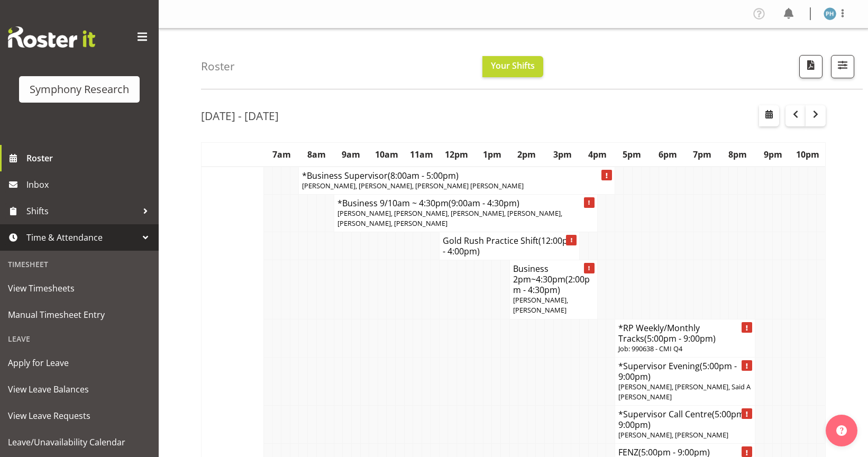 Image resolution: width=868 pixels, height=457 pixels. Describe the element at coordinates (769, 116) in the screenshot. I see `button: Select a specific date within the roster.` at that location.